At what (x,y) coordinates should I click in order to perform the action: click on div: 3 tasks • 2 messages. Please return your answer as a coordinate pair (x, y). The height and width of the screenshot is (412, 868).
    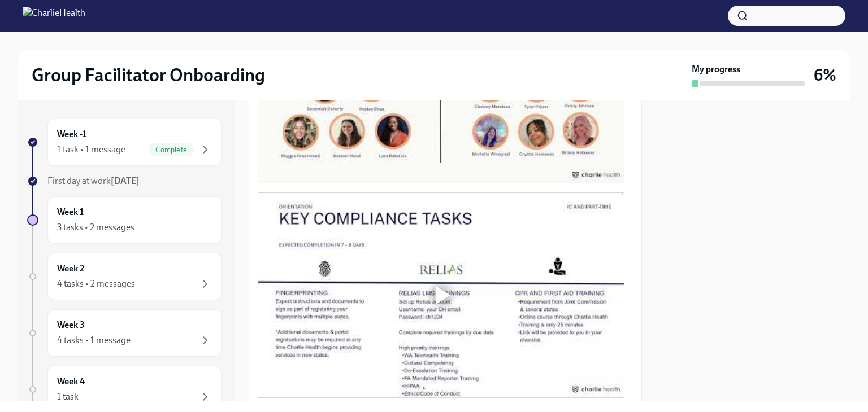
    Looking at the image, I should click on (95, 227).